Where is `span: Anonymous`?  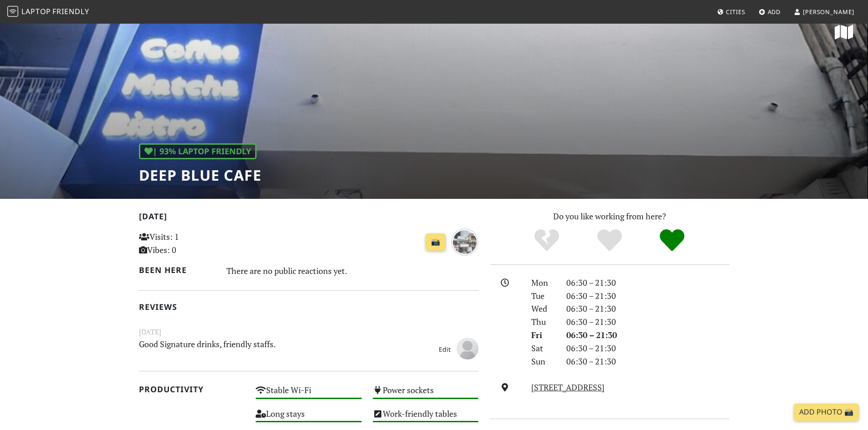 span: Anonymous is located at coordinates (467, 348).